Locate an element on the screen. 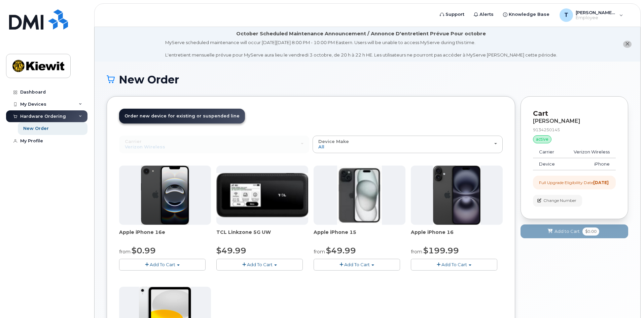 This screenshot has height=318, width=644. img: iphone16e.png is located at coordinates (165, 195).